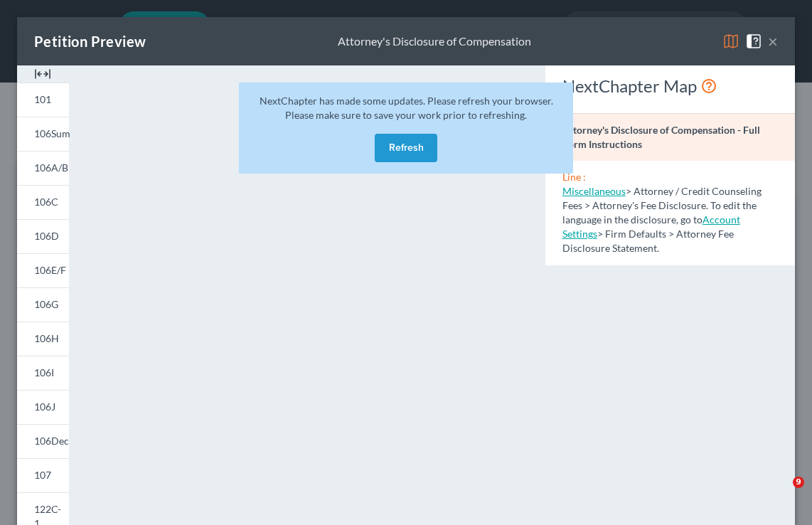  Describe the element at coordinates (731, 42) in the screenshot. I see `img: map-eea8200ae884c6f1103ae1953ef3d486a96c86aabb227e865a55264e3737af1f.svg` at that location.